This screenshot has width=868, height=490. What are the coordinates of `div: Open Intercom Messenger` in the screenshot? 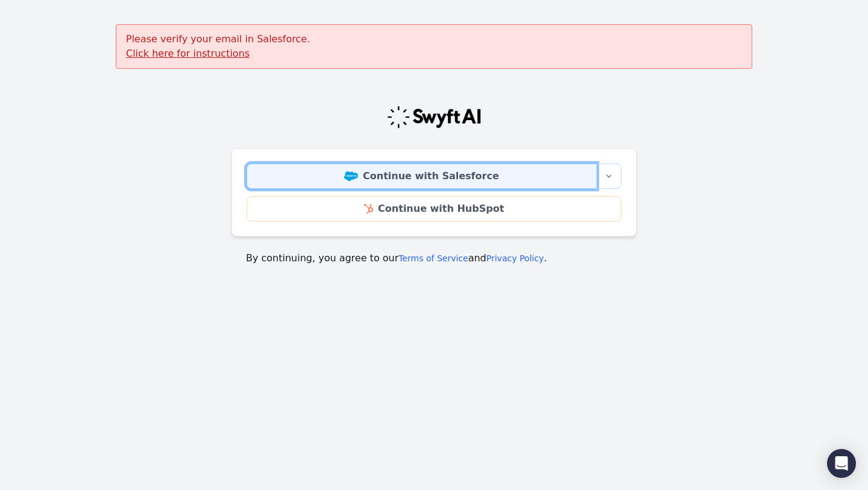 It's located at (842, 463).